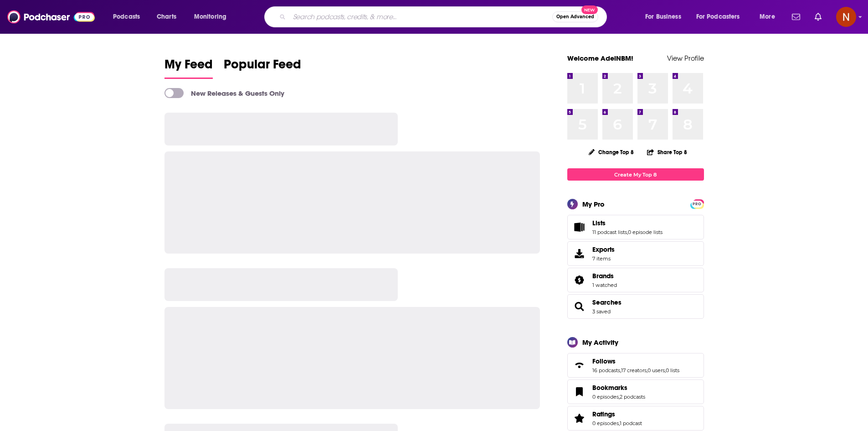  I want to click on a: 16 podcasts, so click(606, 370).